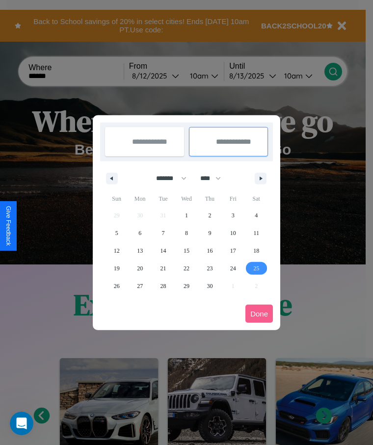 This screenshot has height=445, width=373. What do you see at coordinates (139, 199) in the screenshot?
I see `span: Mon` at bounding box center [139, 199].